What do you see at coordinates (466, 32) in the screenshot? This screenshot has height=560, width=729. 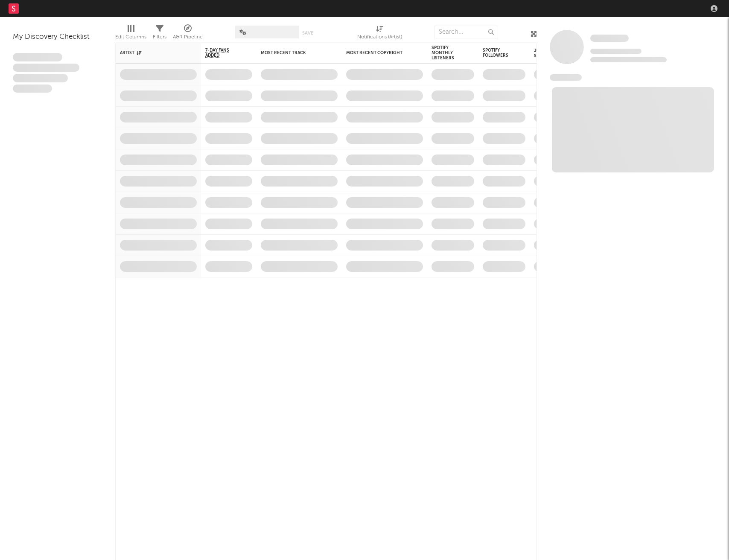 I see `input: Search...` at bounding box center [466, 32].